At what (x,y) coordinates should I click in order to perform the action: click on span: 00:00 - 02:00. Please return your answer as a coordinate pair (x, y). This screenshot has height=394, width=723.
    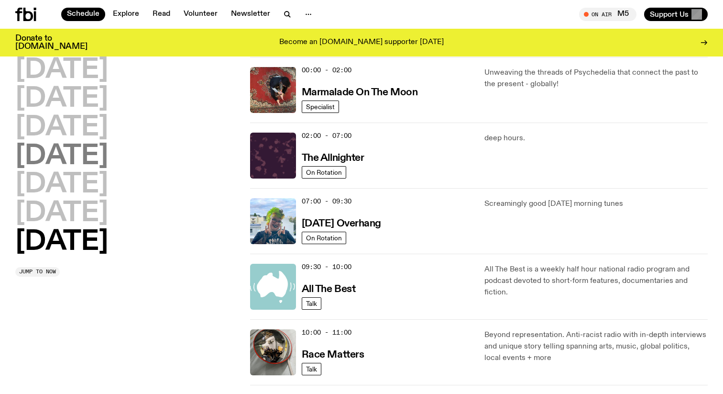
    Looking at the image, I should click on (327, 70).